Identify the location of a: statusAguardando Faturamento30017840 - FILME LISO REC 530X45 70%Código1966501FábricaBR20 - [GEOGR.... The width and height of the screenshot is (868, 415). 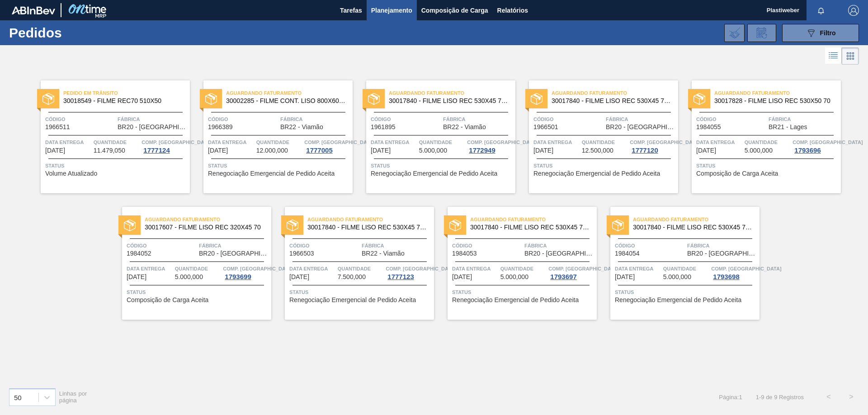
(597, 137).